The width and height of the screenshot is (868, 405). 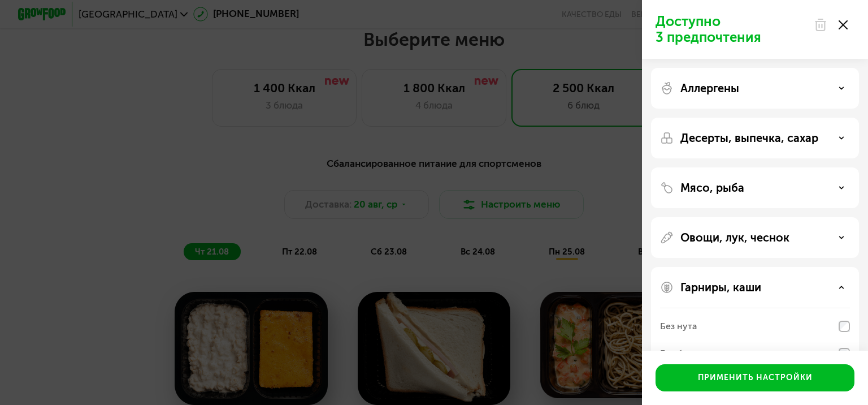 What do you see at coordinates (755, 378) in the screenshot?
I see `div: Применить настройки` at bounding box center [755, 378].